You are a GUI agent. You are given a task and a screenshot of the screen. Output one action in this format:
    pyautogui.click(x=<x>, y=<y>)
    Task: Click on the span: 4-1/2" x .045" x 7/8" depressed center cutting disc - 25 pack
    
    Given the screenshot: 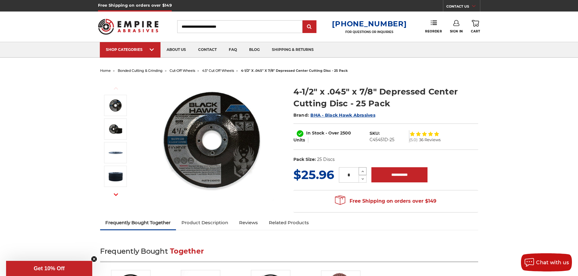 What is the action you would take?
    pyautogui.click(x=294, y=71)
    